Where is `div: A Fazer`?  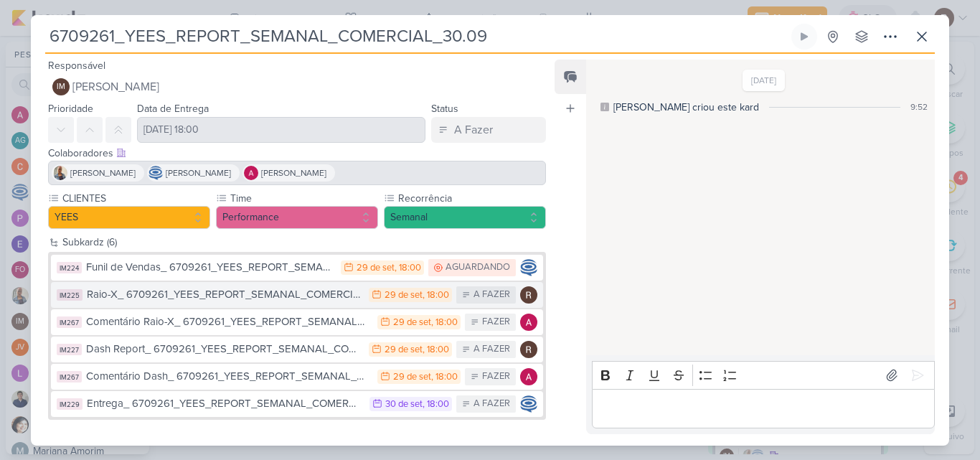 div: A Fazer is located at coordinates (474, 130).